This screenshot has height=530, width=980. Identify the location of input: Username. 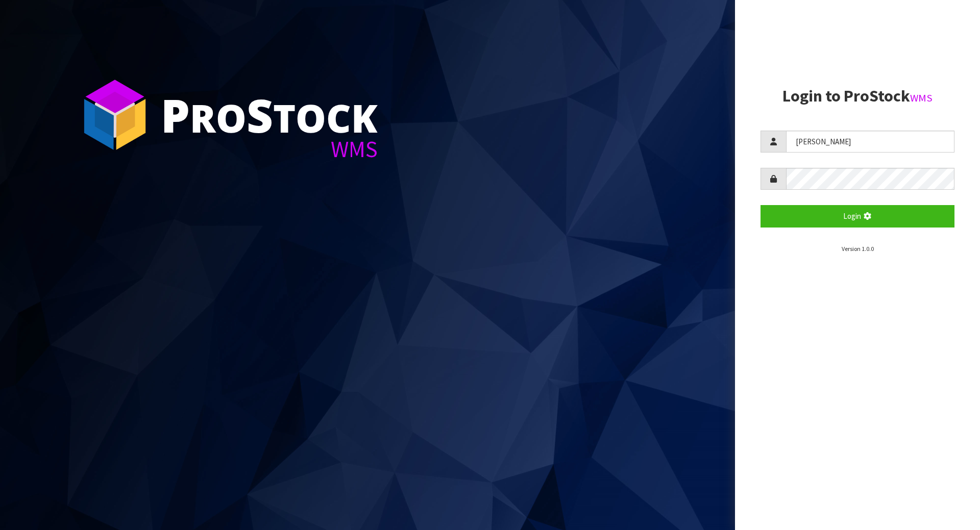
(870, 141).